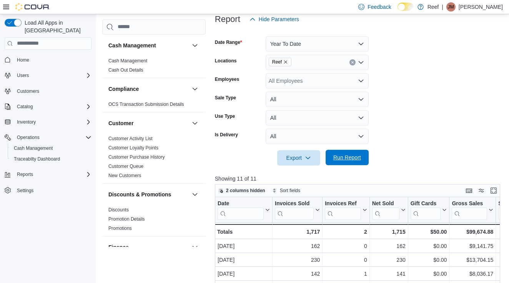  What do you see at coordinates (37, 159) in the screenshot?
I see `span: Traceabilty Dashboard` at bounding box center [37, 159].